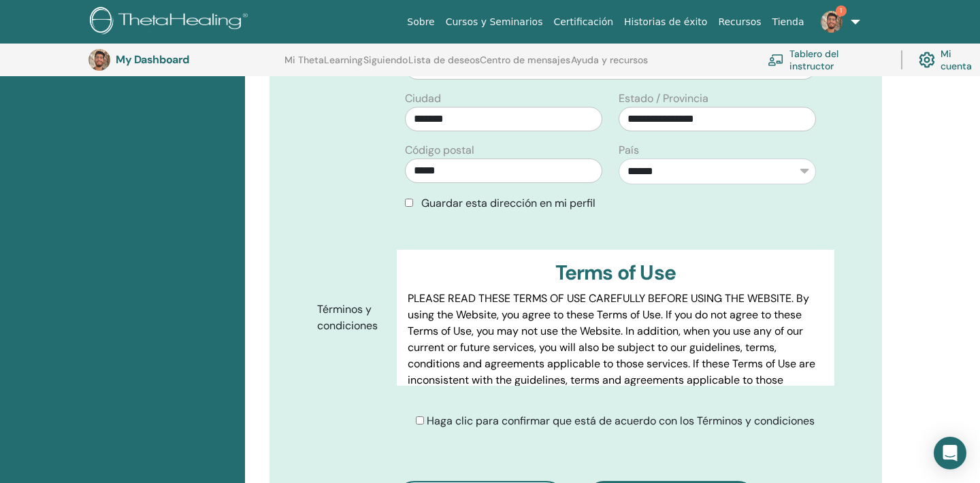 The height and width of the screenshot is (483, 980). Describe the element at coordinates (927, 60) in the screenshot. I see `img: cog.svg` at that location.